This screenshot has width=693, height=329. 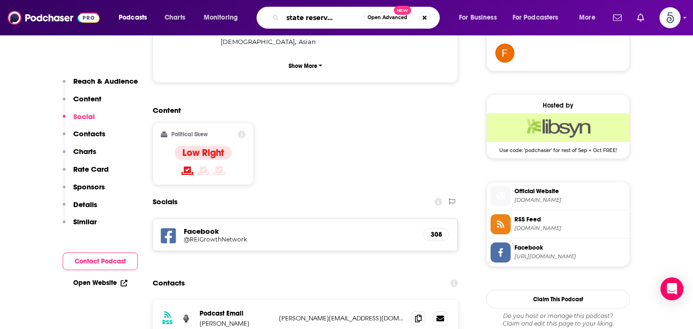 What do you see at coordinates (301, 110) in the screenshot?
I see `h2: Content` at bounding box center [301, 110].